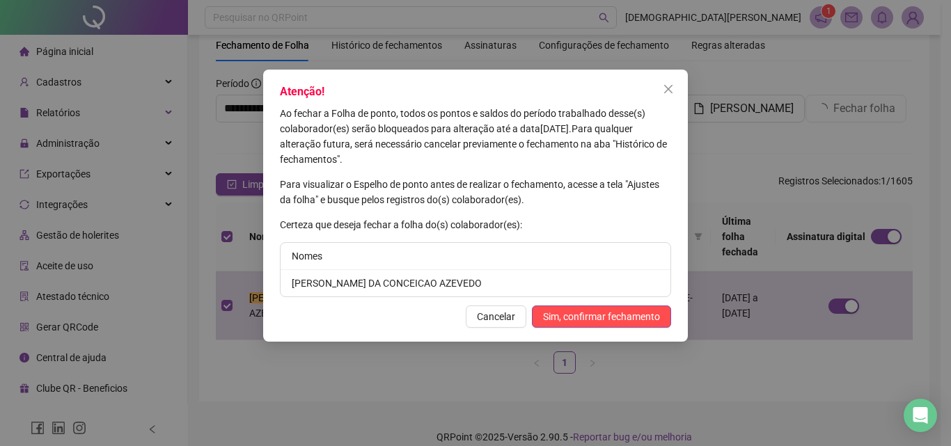 The width and height of the screenshot is (951, 446). I want to click on span: Para qualquer alteração futura, será necessário cancelar previamente o fechamento na aba "Históri..., so click(473, 144).